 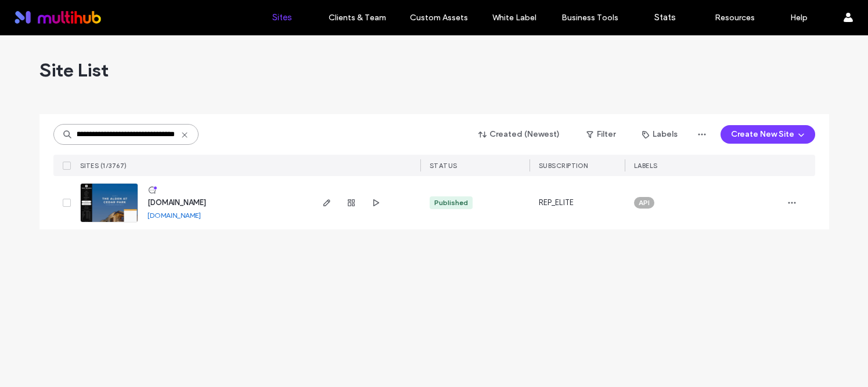 I want to click on label: Business Tools, so click(x=590, y=17).